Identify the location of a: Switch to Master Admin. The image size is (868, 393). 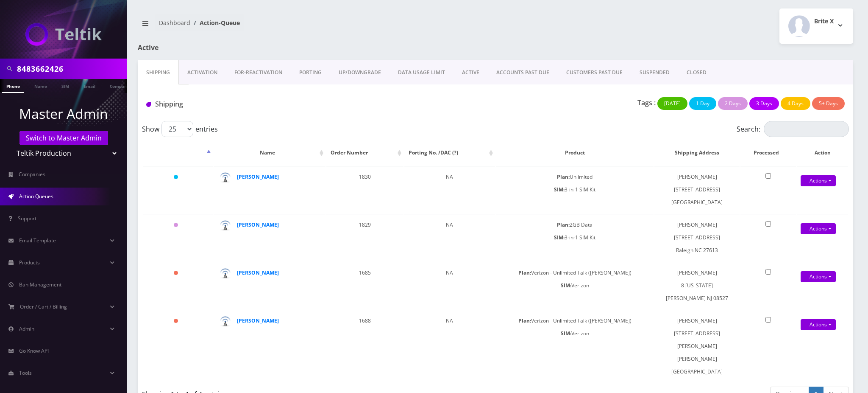
(63, 138).